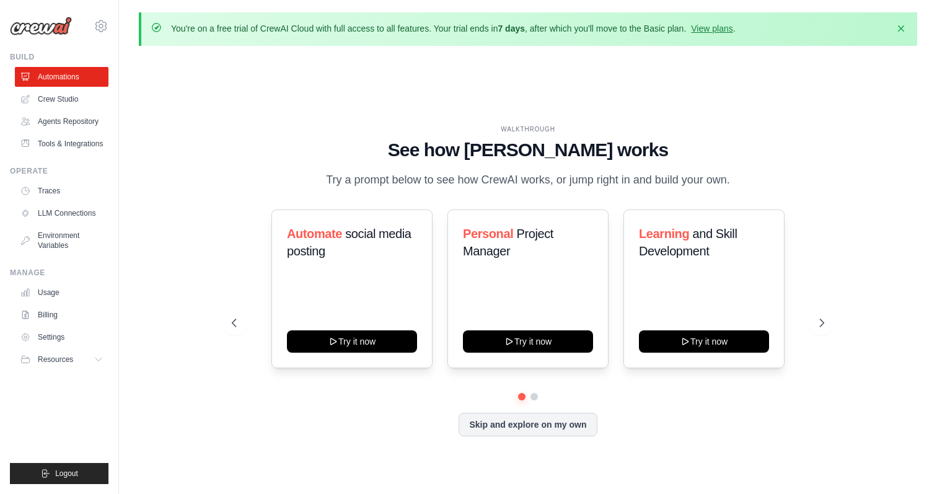  I want to click on a: Usage, so click(61, 293).